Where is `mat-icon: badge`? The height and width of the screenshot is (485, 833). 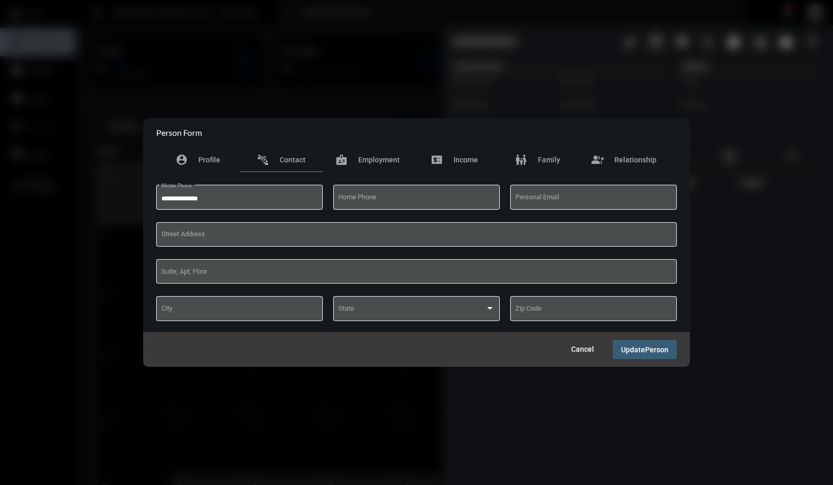 mat-icon: badge is located at coordinates (341, 160).